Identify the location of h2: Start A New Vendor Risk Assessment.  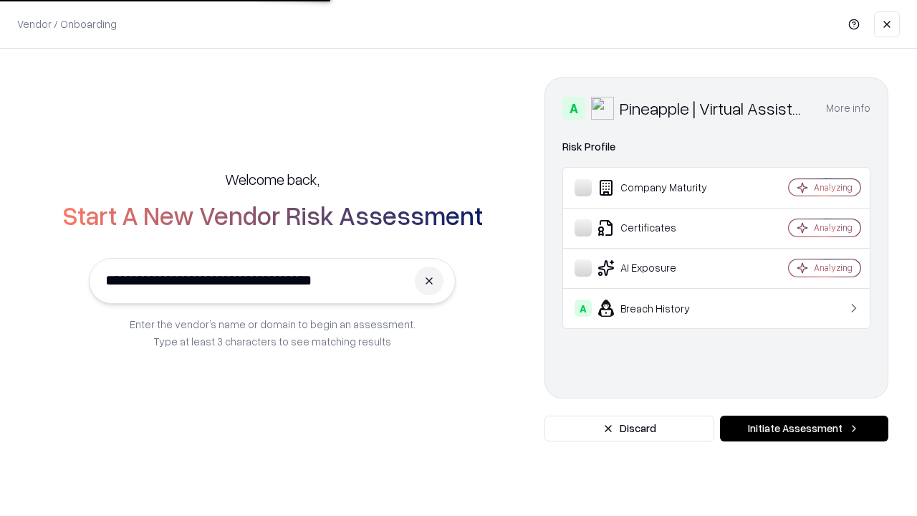
(272, 215).